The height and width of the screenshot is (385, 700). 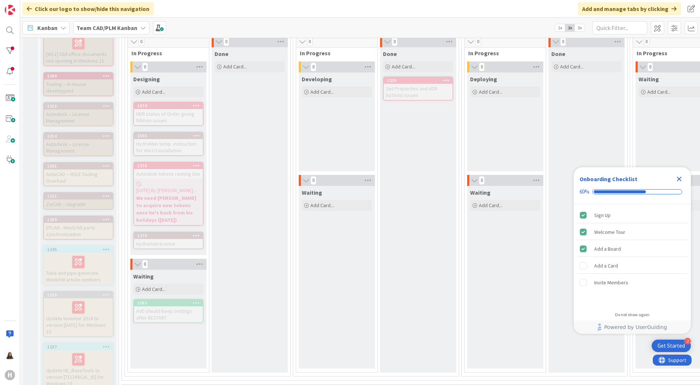 What do you see at coordinates (78, 144) in the screenshot?
I see `a: 1314Autodesk -- License Management` at bounding box center [78, 144].